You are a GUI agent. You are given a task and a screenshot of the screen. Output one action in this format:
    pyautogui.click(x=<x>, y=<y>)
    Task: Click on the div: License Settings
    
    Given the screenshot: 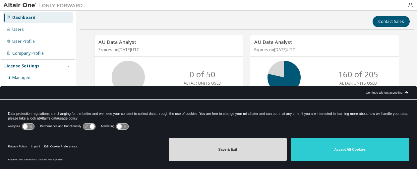 What is the action you would take?
    pyautogui.click(x=22, y=66)
    